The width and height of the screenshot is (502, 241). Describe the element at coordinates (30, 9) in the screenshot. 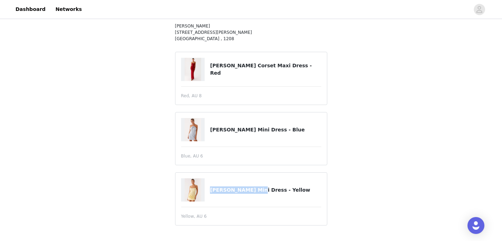

I see `a: Dashboard` at that location.